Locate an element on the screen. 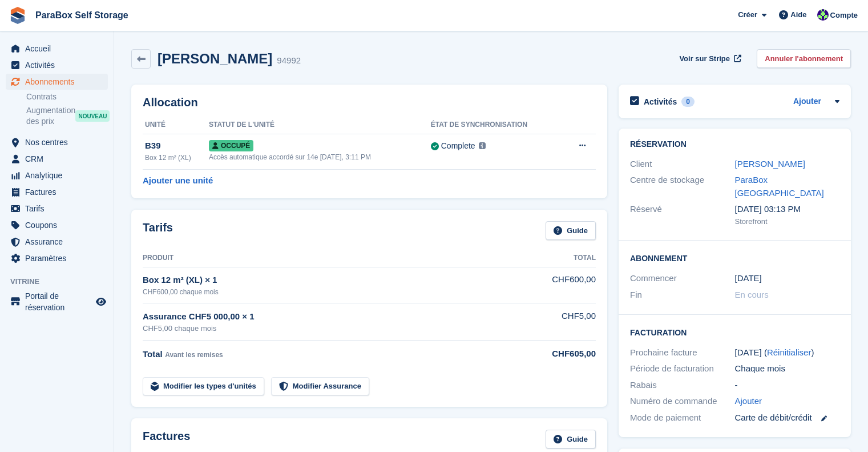 Image resolution: width=868 pixels, height=452 pixels. img: icon-info-grey-7440780725fd019a000dd9b08b2336e03edf1995a4989e88bcd33f0948082b44.svg is located at coordinates (483, 146).